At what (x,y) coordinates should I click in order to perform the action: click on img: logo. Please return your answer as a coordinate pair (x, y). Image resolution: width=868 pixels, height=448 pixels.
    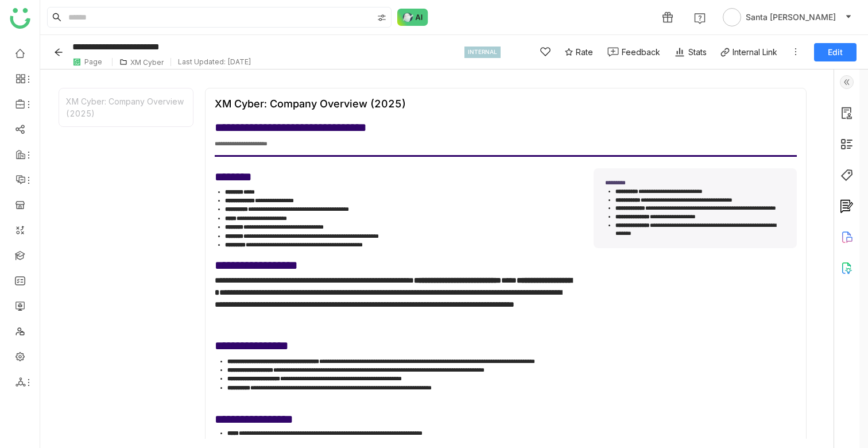
    Looking at the image, I should click on (20, 19).